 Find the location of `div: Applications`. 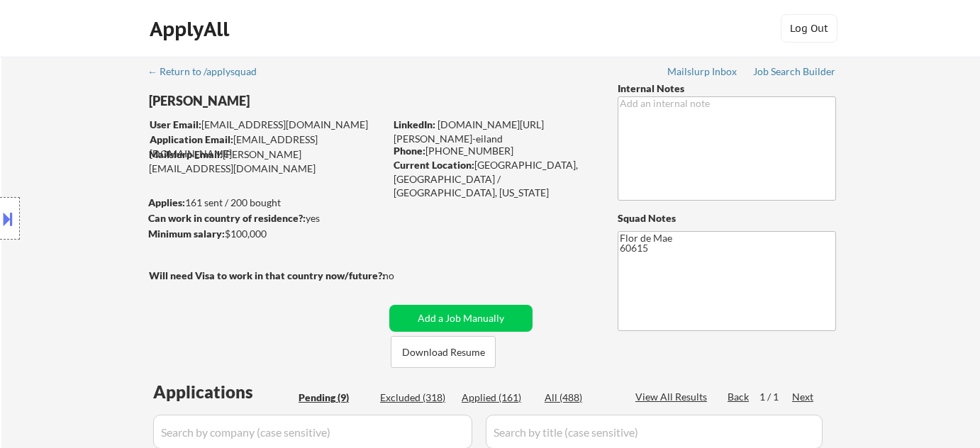

div: Applications is located at coordinates (223, 392).